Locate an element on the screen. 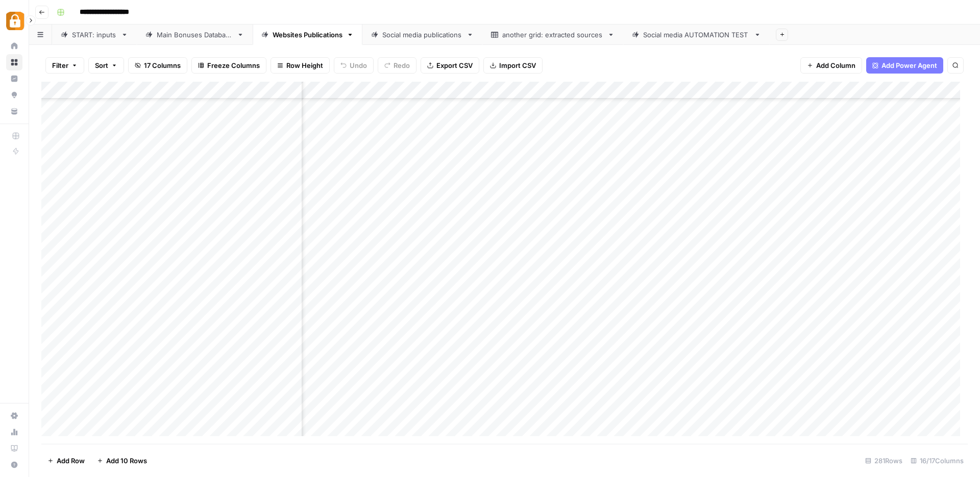 This screenshot has height=477, width=980. a: Home is located at coordinates (14, 46).